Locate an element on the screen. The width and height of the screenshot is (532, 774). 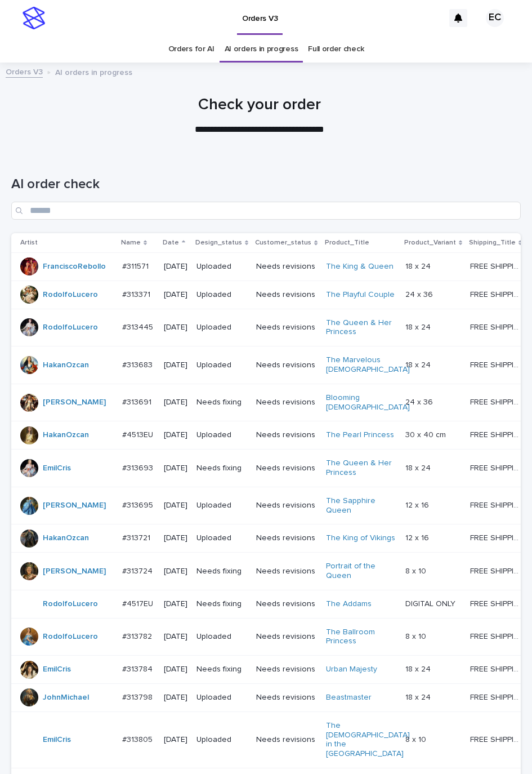
p: Product_Title is located at coordinates (347, 243).